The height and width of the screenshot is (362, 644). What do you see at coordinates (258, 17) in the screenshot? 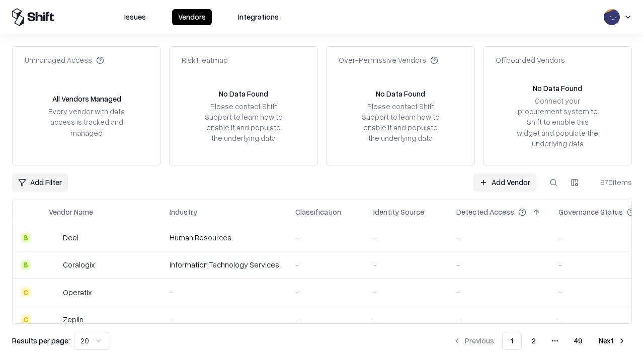
I see `button: Integrations` at bounding box center [258, 17].